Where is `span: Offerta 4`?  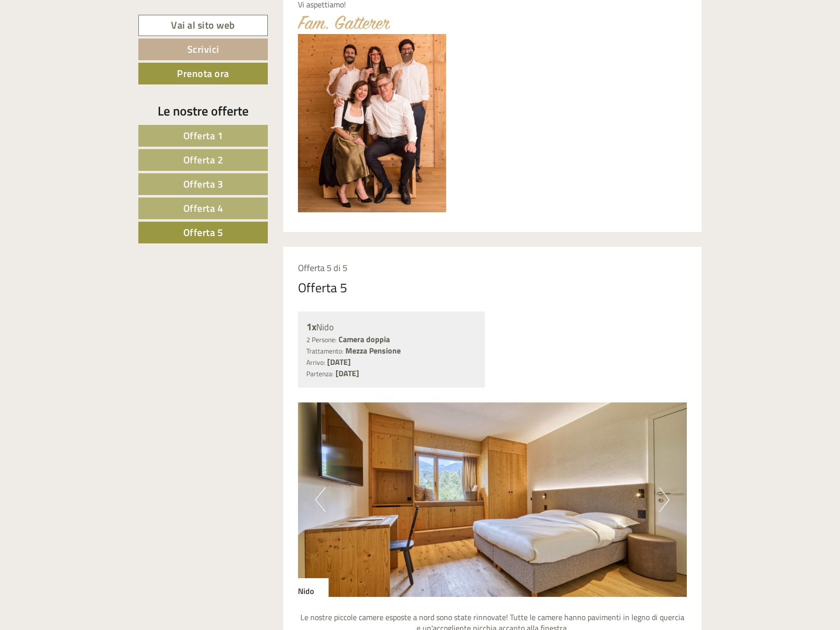 span: Offerta 4 is located at coordinates (203, 208).